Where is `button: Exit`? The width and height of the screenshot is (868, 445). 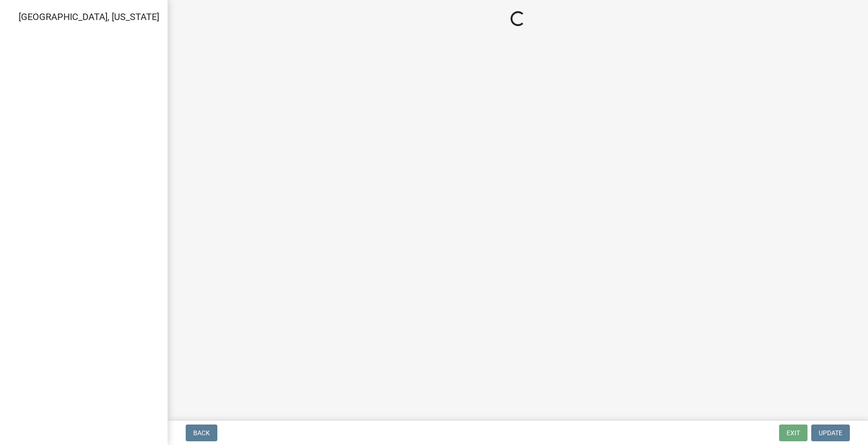
button: Exit is located at coordinates (793, 433).